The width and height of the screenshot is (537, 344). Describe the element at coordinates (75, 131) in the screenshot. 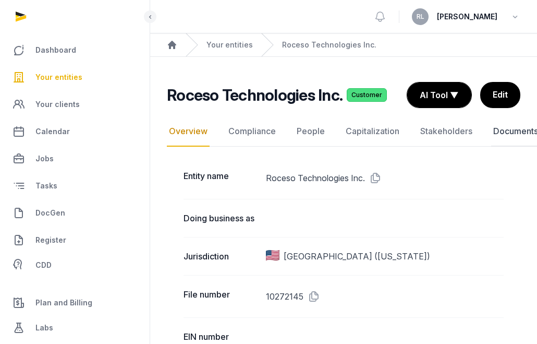

I see `a: Calendar` at that location.